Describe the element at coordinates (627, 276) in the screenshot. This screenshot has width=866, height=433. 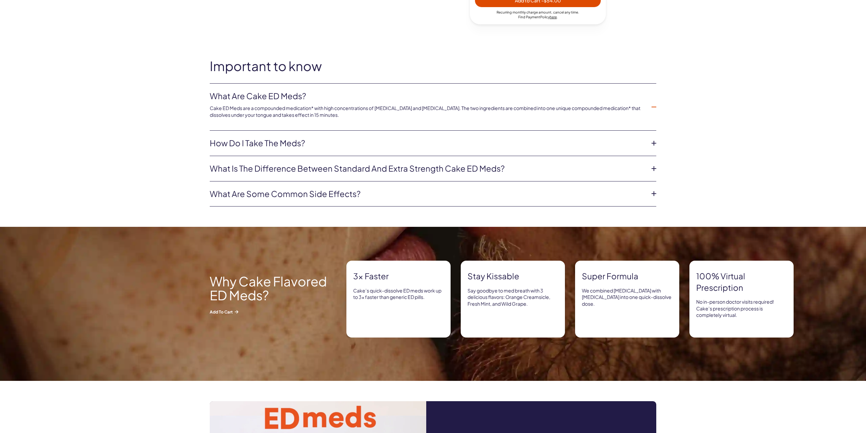
I see `strong: Super formula` at that location.